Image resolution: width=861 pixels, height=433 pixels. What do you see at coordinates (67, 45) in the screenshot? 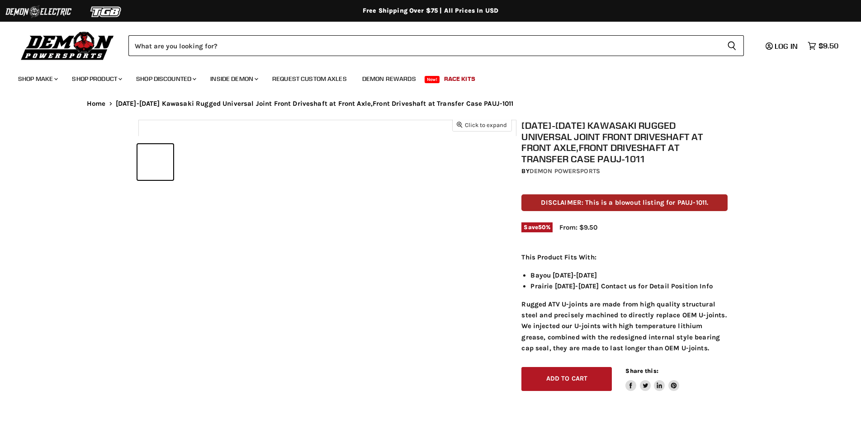
I see `img: Demon Powersports` at bounding box center [67, 45].